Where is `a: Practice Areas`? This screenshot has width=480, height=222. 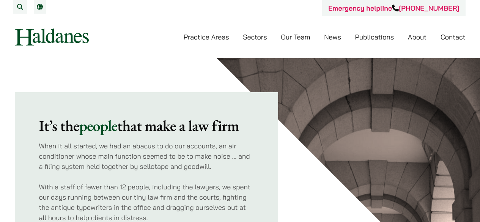
a: Practice Areas is located at coordinates (206, 37).